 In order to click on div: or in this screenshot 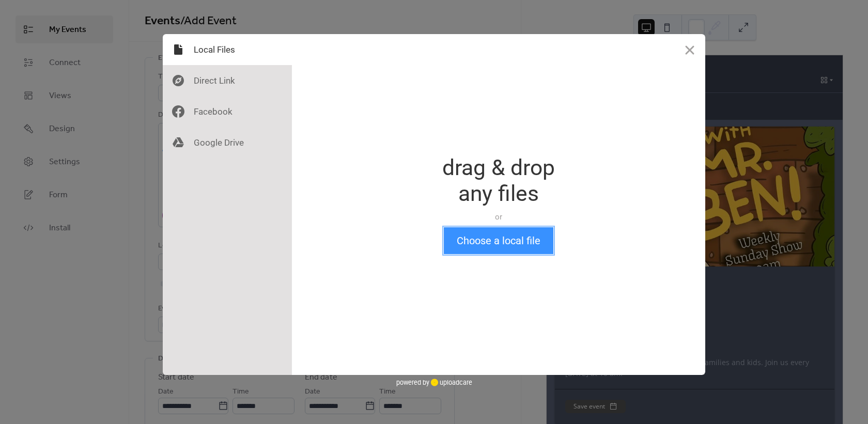, I will do `click(498, 217)`.